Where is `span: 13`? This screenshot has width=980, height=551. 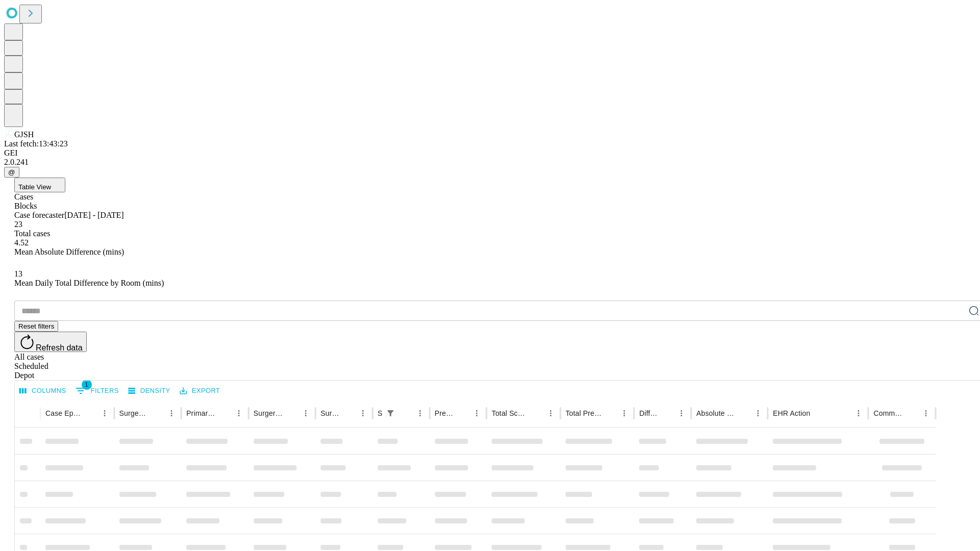
span: 13 is located at coordinates (19, 273).